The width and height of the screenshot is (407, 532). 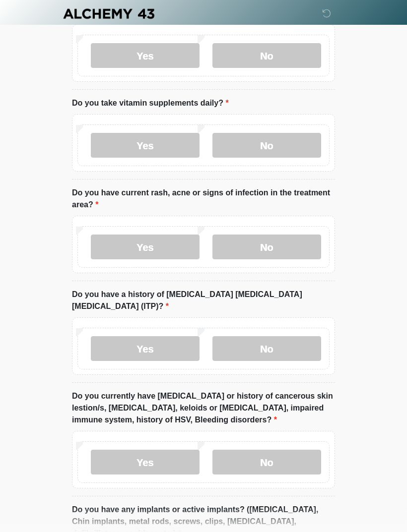 I want to click on label: Do you take vitamin supplements daily?, so click(x=150, y=103).